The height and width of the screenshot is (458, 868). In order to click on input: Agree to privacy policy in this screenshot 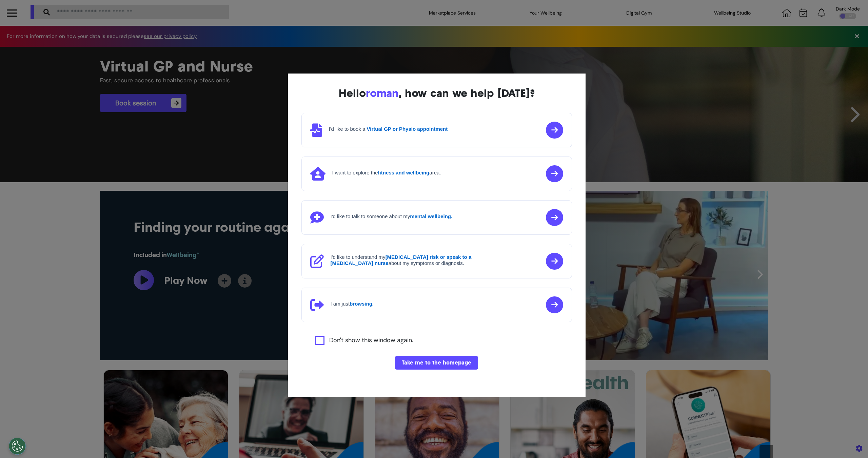, I will do `click(320, 341)`.